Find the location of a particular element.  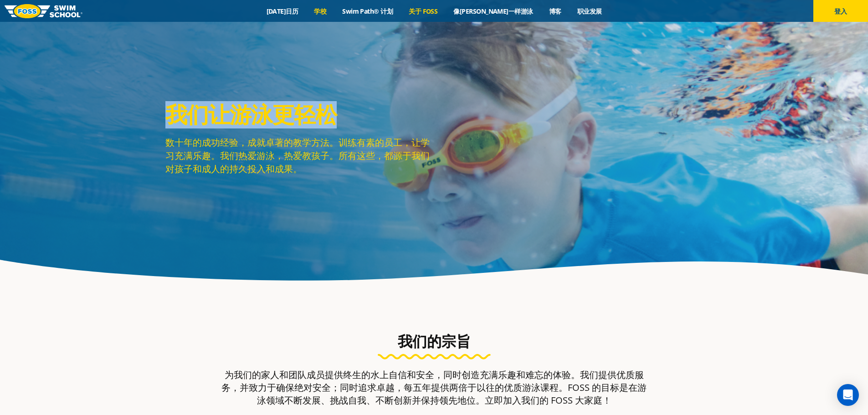

font: 博客 is located at coordinates (555, 11).